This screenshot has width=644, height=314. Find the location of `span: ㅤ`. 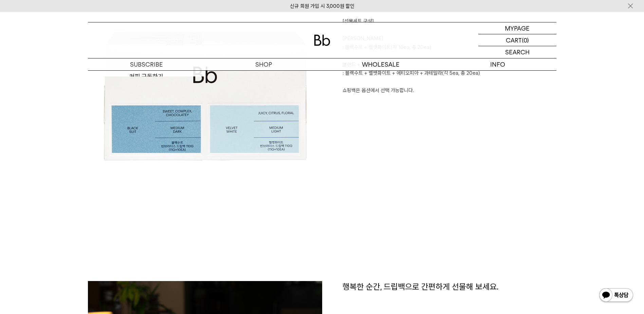

span: ㅤ is located at coordinates (345, 82).